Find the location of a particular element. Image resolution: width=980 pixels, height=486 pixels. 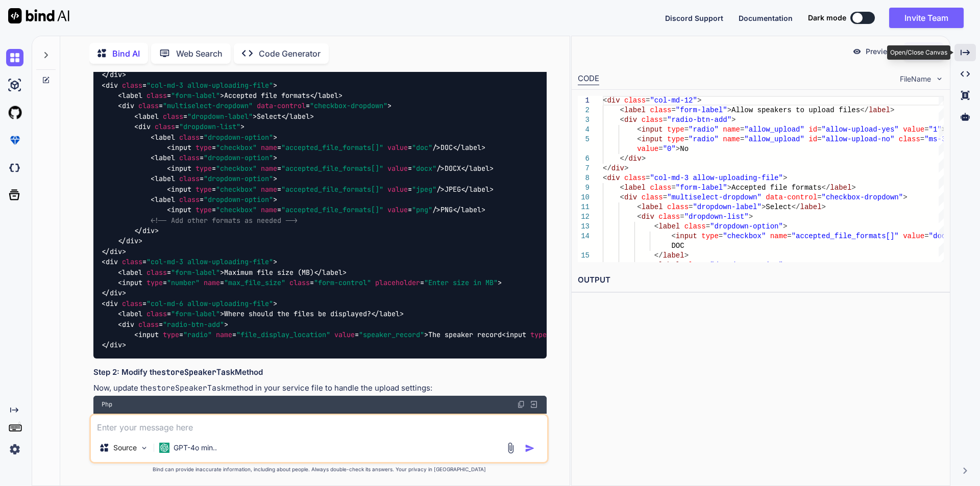

span: "form-control" is located at coordinates (342, 283).